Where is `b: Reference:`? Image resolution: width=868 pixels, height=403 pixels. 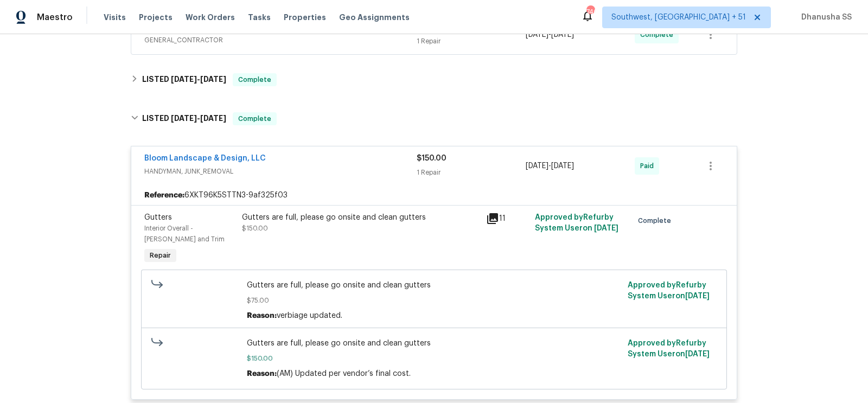
b: Reference: is located at coordinates (165, 195).